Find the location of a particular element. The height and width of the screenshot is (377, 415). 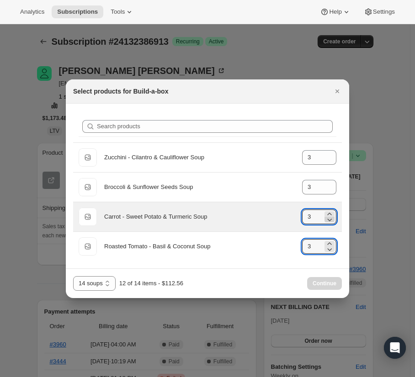

span: Analytics is located at coordinates (32, 12).